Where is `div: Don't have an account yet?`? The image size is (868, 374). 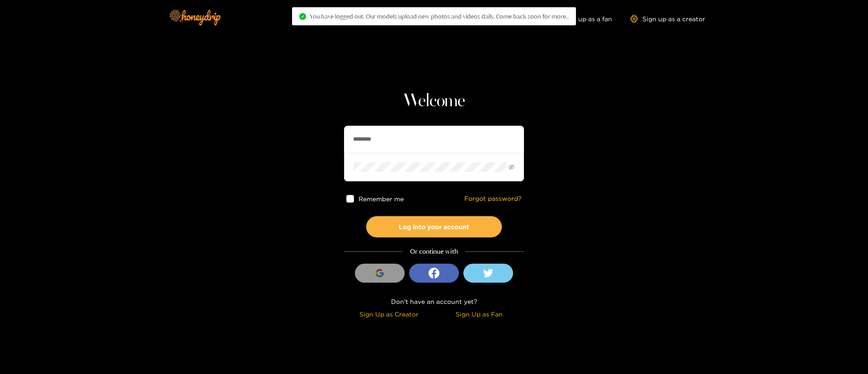 div: Don't have an account yet? is located at coordinates (434, 301).